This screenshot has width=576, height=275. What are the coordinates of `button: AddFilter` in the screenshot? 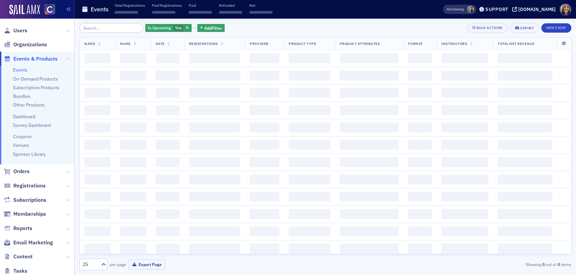 It's located at (211, 28).